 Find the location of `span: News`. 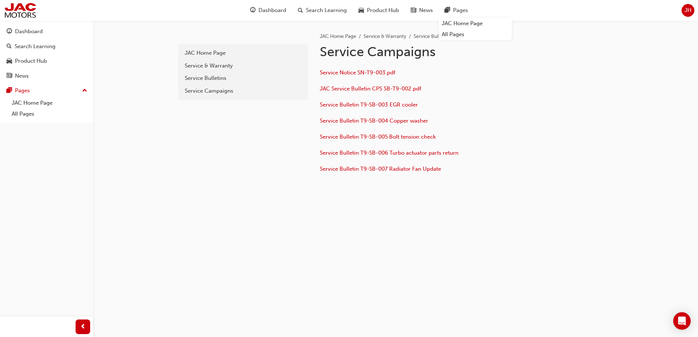

span: News is located at coordinates (426, 10).